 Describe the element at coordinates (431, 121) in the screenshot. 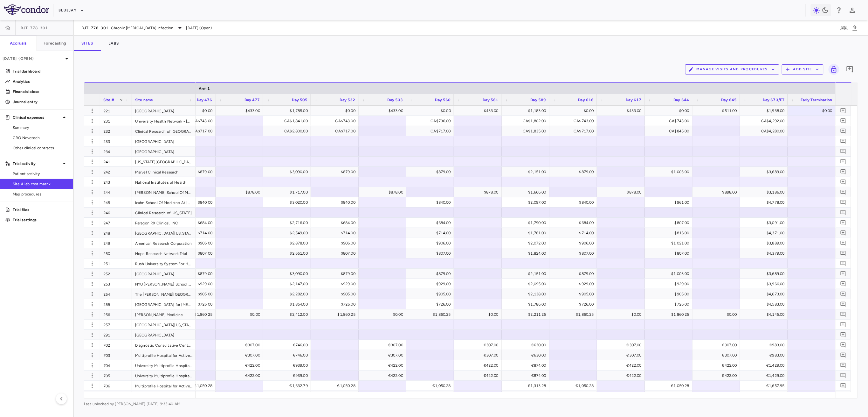

I see `div: CA$736.00` at that location.